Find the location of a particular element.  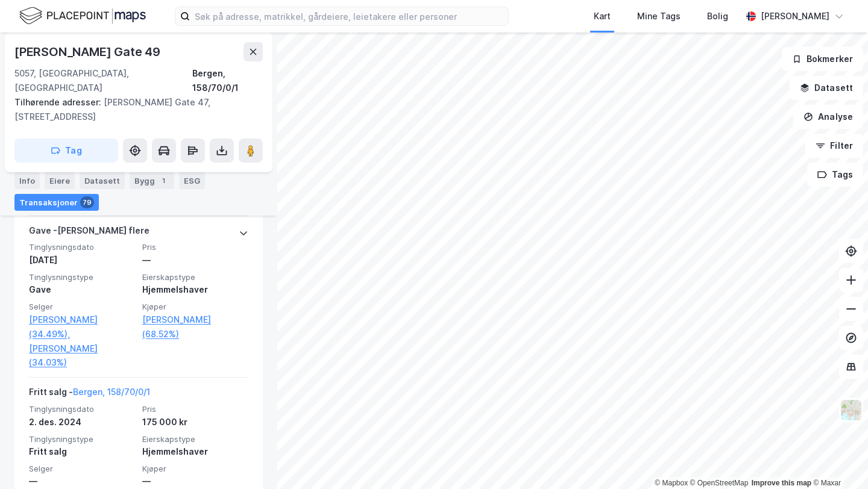

div: Kart is located at coordinates (603, 17).